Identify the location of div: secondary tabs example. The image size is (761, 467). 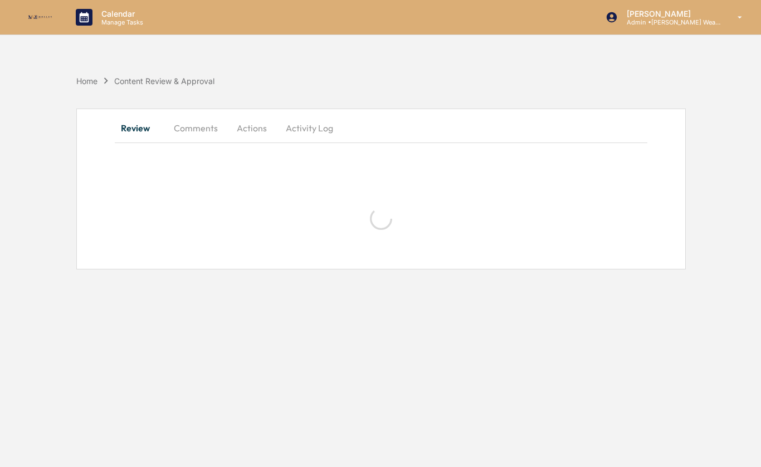
(381, 128).